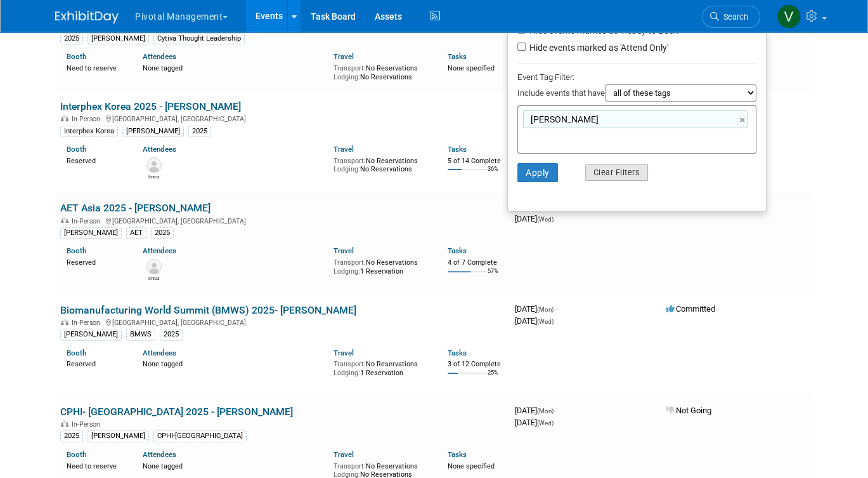 This screenshot has width=868, height=478. What do you see at coordinates (476, 263) in the screenshot?
I see `div: 4 of 7 Complete` at bounding box center [476, 263].